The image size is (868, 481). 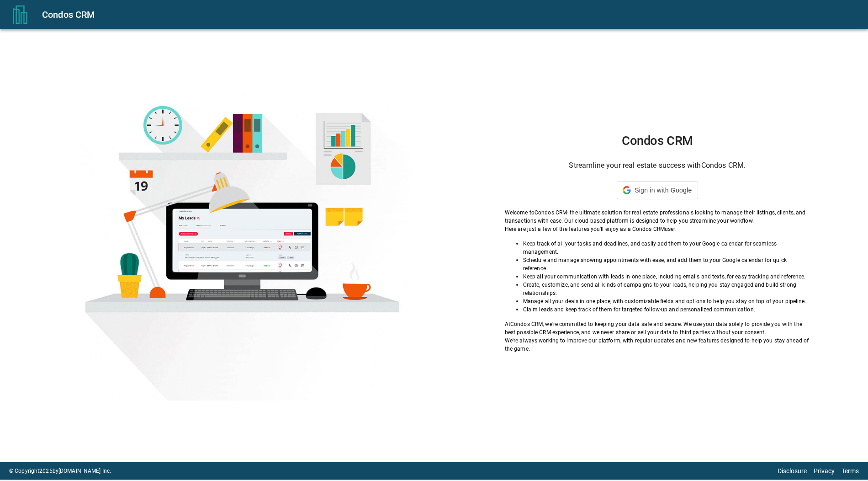 I want to click on p: Here are just a few of the features you'll enjoy as a Condos CRM user:, so click(x=657, y=229).